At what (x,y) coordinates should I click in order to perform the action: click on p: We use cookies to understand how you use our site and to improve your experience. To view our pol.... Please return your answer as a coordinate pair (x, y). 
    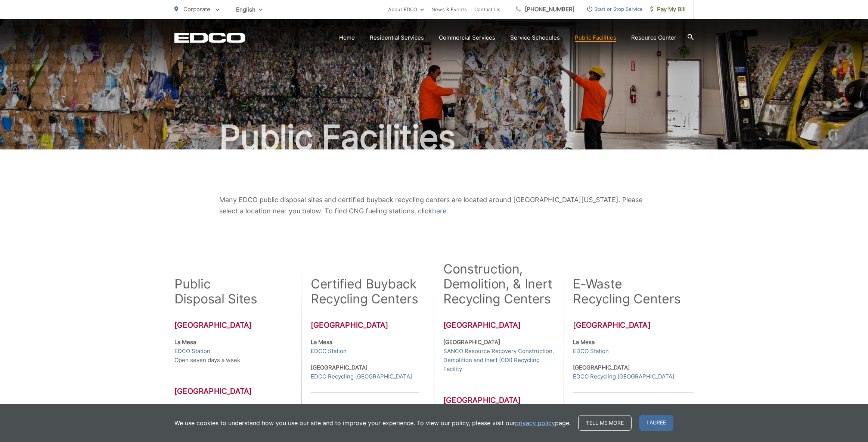
    Looking at the image, I should click on (372, 423).